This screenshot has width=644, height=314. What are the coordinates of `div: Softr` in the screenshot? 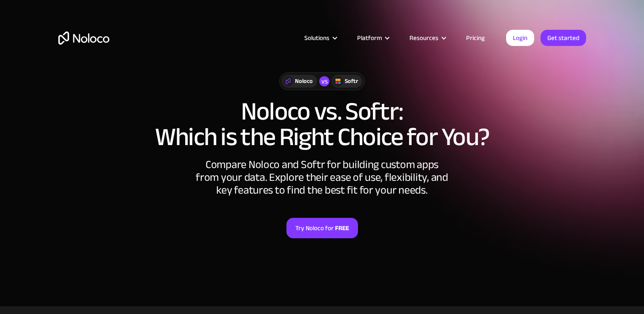 It's located at (351, 81).